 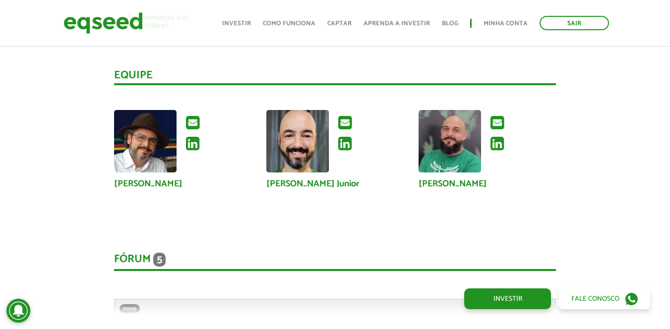 I want to click on a: Captar, so click(x=339, y=23).